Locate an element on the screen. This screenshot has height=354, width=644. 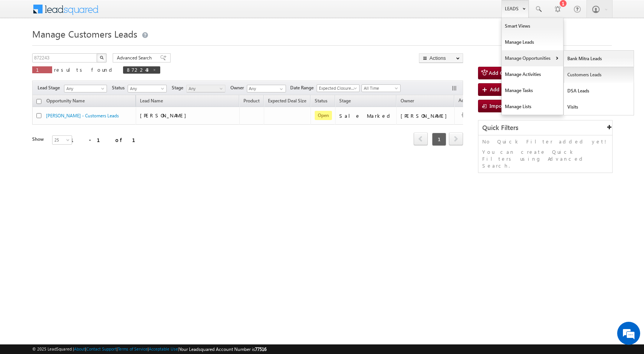
span: Lead Stage is located at coordinates (50, 88).